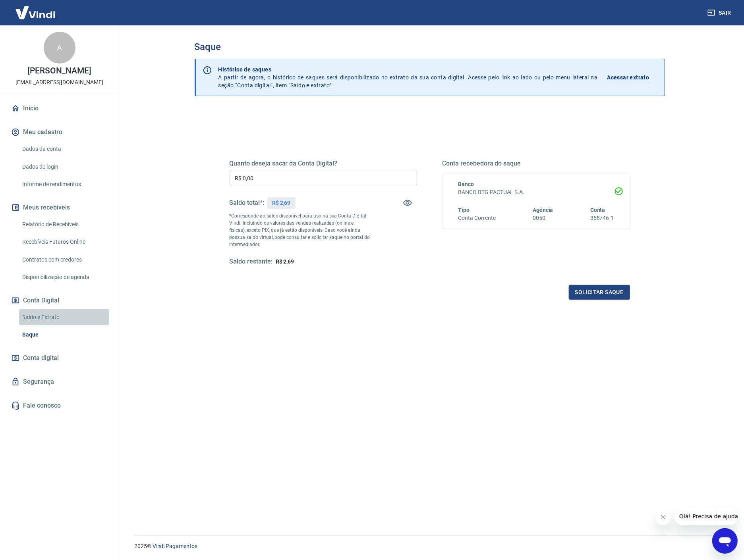 This screenshot has height=560, width=744. What do you see at coordinates (59, 382) in the screenshot?
I see `a: Segurança` at bounding box center [59, 382].